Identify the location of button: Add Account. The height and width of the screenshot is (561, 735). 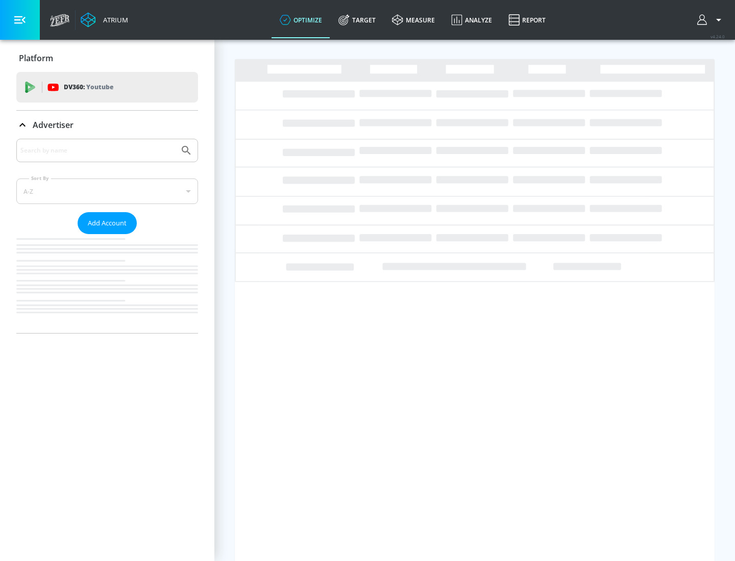
(107, 223).